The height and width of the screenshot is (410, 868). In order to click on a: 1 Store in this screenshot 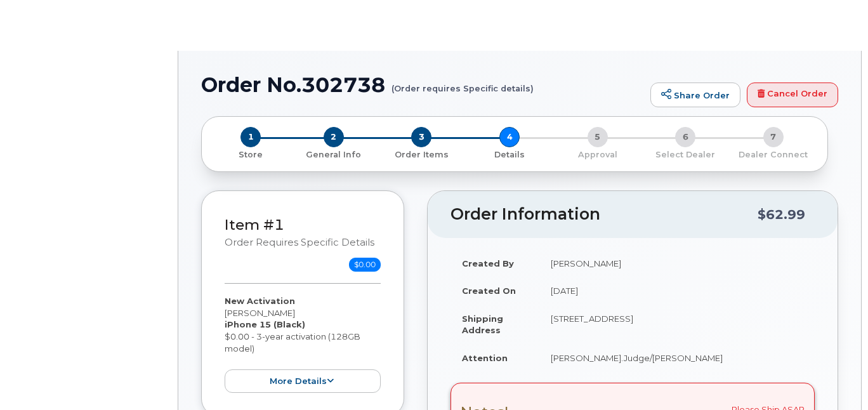, I will do `click(251, 154)`.